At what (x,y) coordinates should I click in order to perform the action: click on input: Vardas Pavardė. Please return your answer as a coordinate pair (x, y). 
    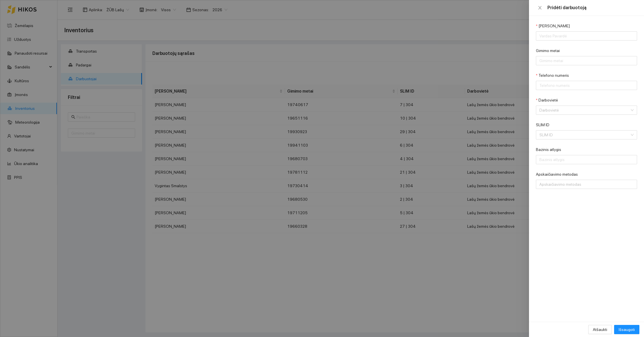
    Looking at the image, I should click on (587, 36).